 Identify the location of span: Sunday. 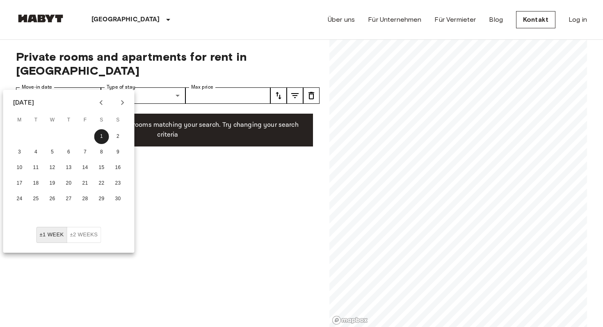
(118, 120).